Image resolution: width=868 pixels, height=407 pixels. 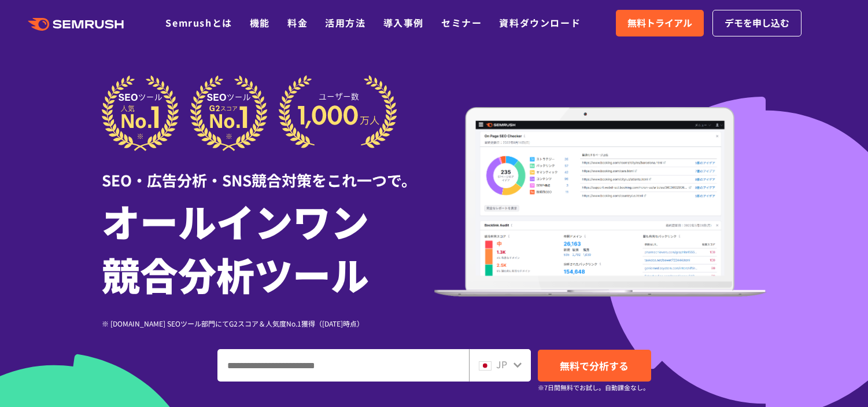 What do you see at coordinates (594, 387) in the screenshot?
I see `small: ※7日間無料でお試し。自動課金なし。` at bounding box center [594, 387].